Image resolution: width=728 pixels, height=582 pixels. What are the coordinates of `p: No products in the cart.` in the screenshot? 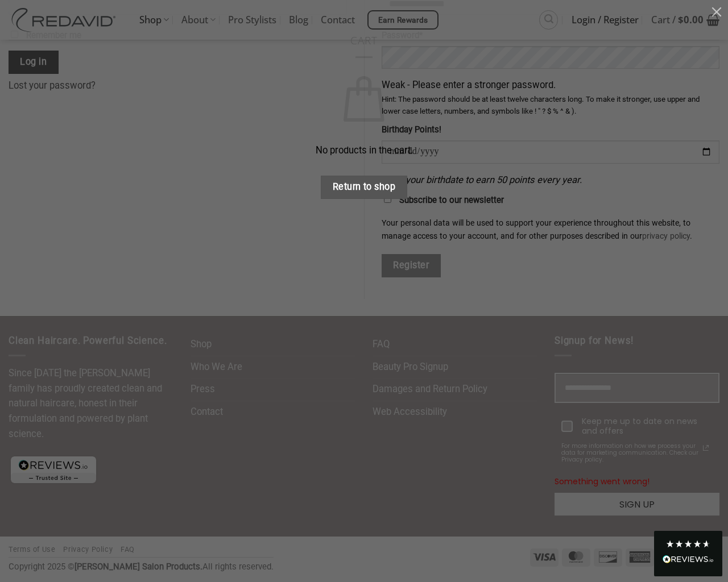 It's located at (364, 151).